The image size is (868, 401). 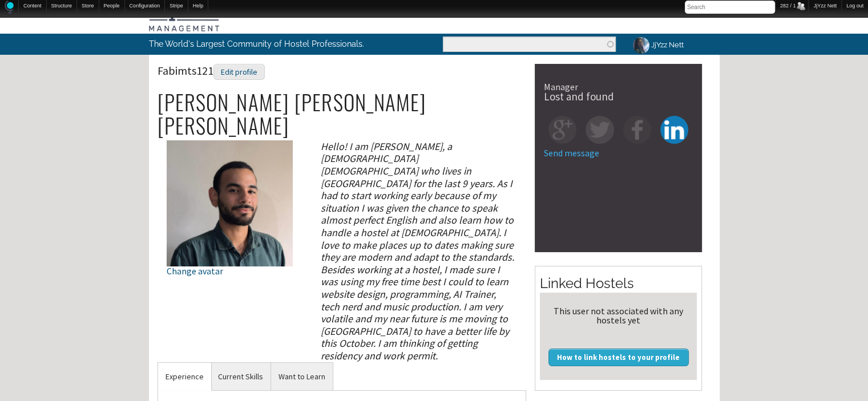 I want to click on img: Fabimts121's picture, so click(x=229, y=203).